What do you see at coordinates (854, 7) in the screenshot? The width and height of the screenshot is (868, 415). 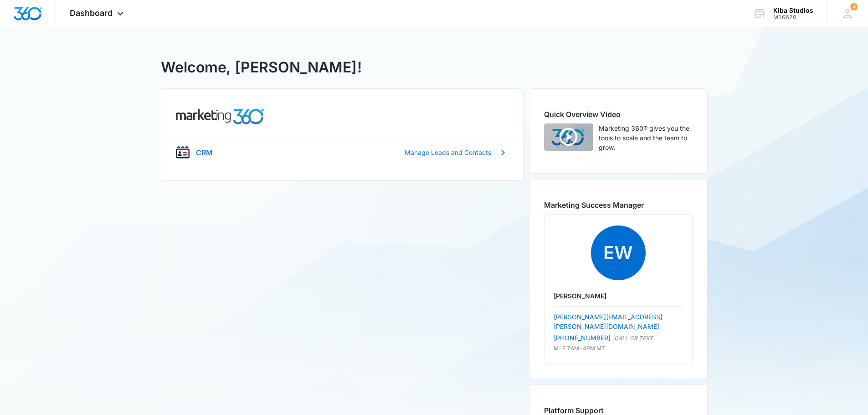 I see `span: 4` at bounding box center [854, 7].